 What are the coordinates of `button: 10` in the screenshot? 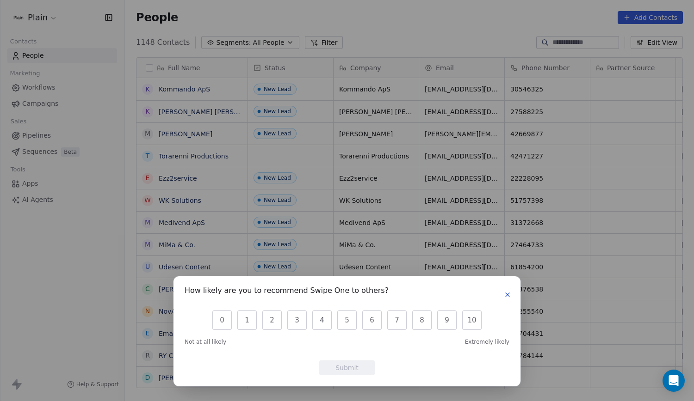 It's located at (472, 321).